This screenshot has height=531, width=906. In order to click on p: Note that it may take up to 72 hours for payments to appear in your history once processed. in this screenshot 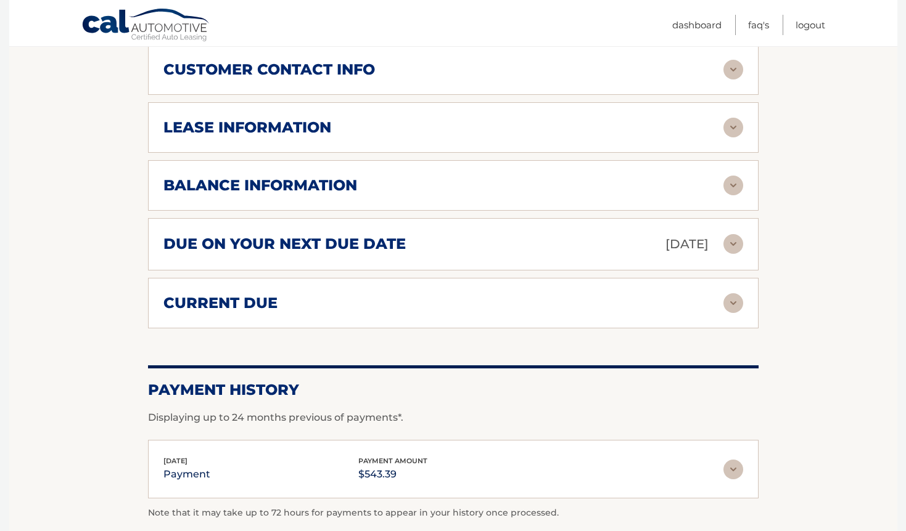, I will do `click(453, 514)`.